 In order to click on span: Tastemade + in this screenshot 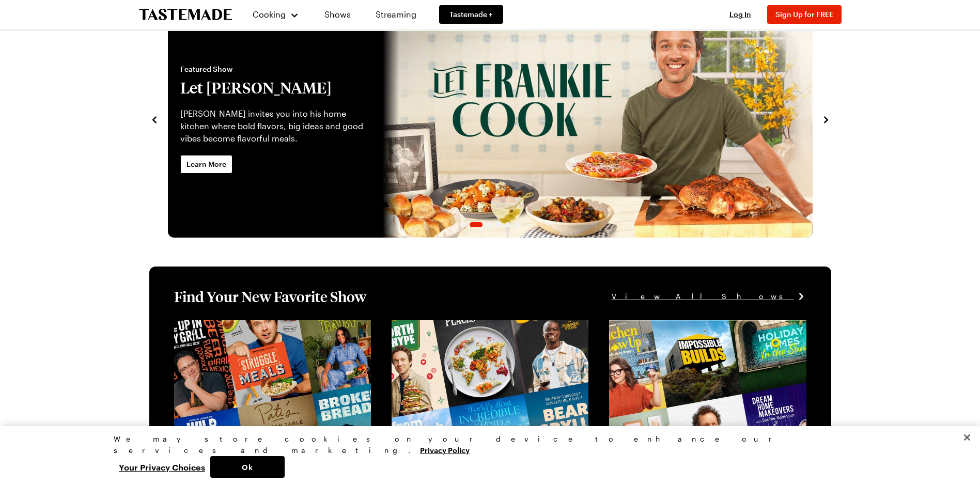, I will do `click(471, 15)`.